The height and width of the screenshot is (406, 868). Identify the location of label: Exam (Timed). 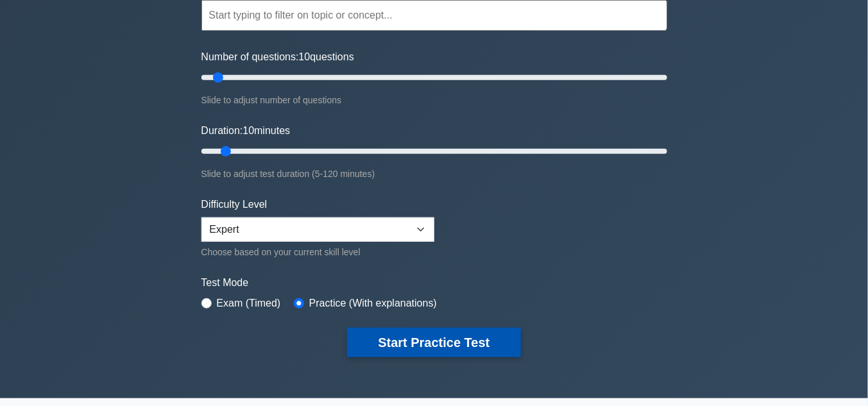
(249, 303).